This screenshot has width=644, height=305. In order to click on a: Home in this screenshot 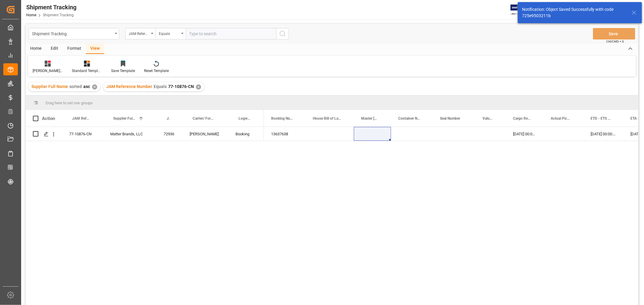, I will do `click(31, 15)`.